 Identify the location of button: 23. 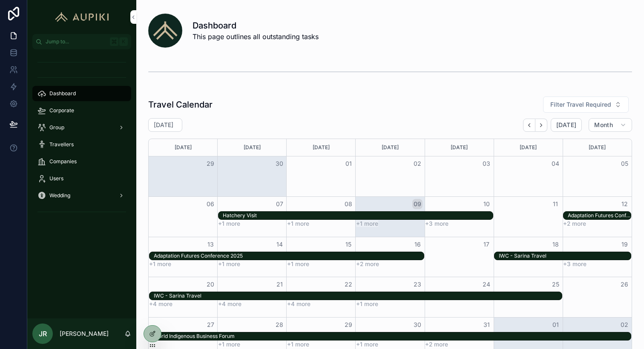
(417, 285).